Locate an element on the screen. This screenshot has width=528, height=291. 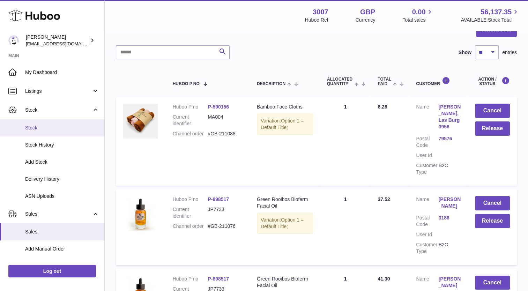
a: P-590156 is located at coordinates (218, 107).